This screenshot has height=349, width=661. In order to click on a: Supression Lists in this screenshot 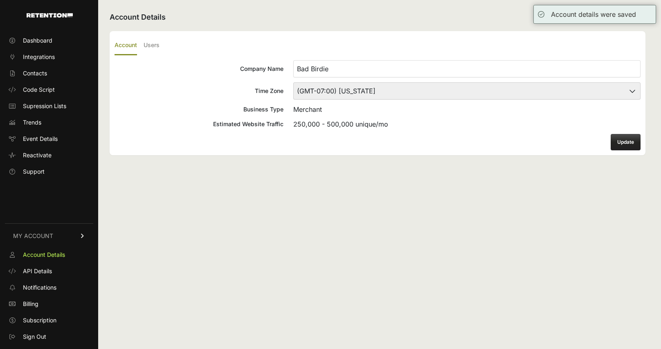, I will do `click(49, 106)`.